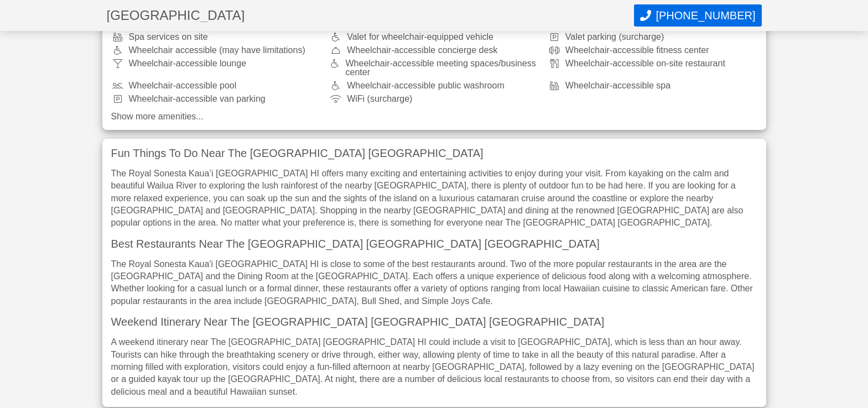  Describe the element at coordinates (434, 37) in the screenshot. I see `div: Valet for wheelchair-equipped vehicle` at that location.